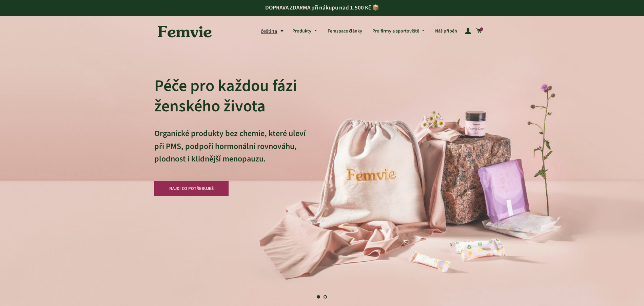 The image size is (644, 306). Describe the element at coordinates (446, 32) in the screenshot. I see `a: Náš příběh` at that location.